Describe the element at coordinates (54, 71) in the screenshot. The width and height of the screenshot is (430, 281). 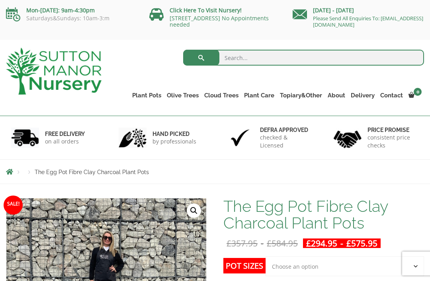
I see `img: logo` at that location.